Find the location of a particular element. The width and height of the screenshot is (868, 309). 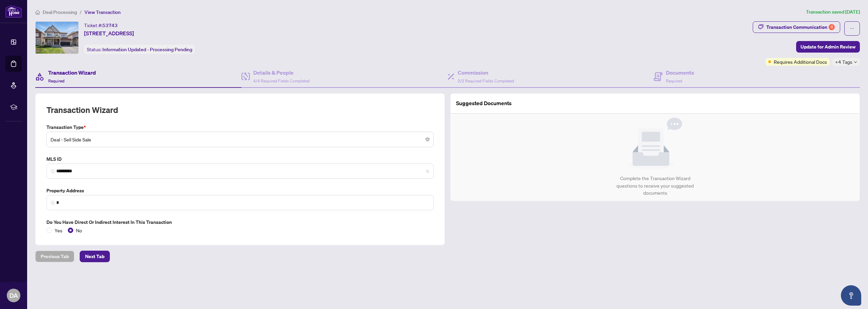

span: Deal Processing is located at coordinates (60, 12).